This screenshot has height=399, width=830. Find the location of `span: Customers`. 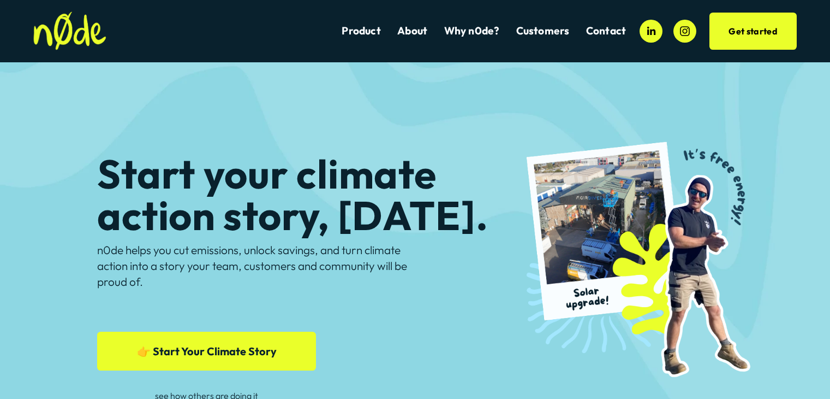

span: Customers is located at coordinates (543, 31).